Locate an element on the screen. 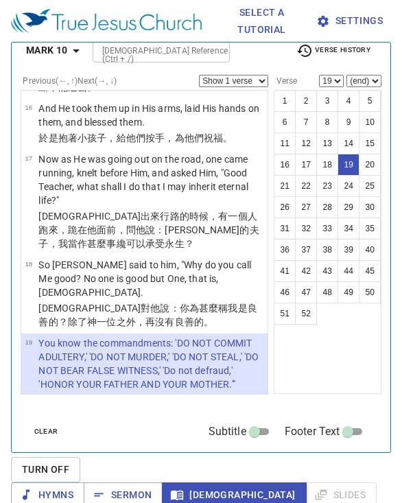 This screenshot has width=402, height=503. wg166: 生 is located at coordinates (185, 244).